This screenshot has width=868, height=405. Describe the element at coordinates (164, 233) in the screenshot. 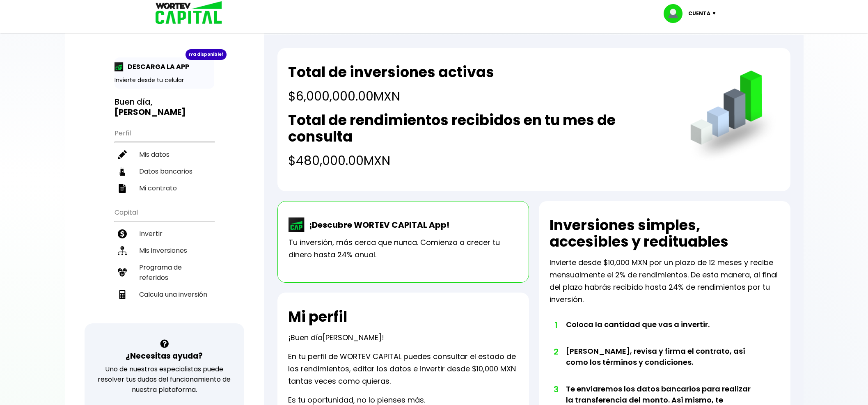

I see `li: Invertir` at that location.